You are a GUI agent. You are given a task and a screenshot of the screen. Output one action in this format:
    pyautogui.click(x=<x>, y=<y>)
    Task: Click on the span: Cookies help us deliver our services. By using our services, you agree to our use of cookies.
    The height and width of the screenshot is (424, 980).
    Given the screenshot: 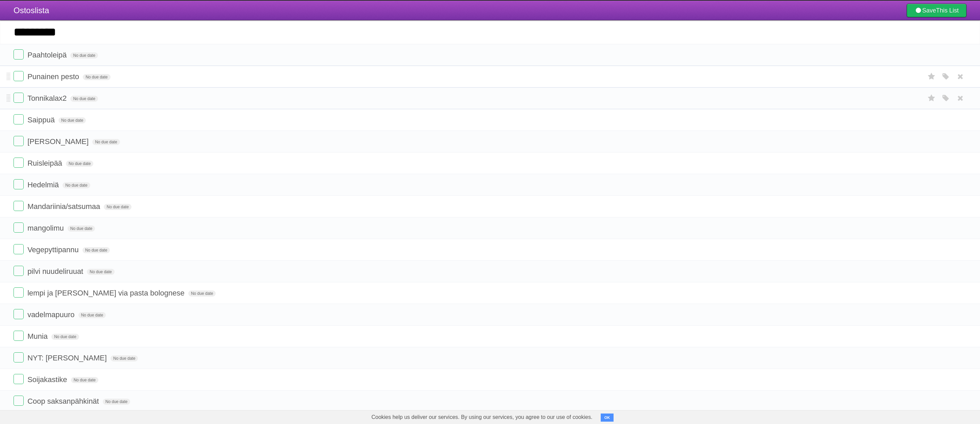 What is the action you would take?
    pyautogui.click(x=482, y=417)
    